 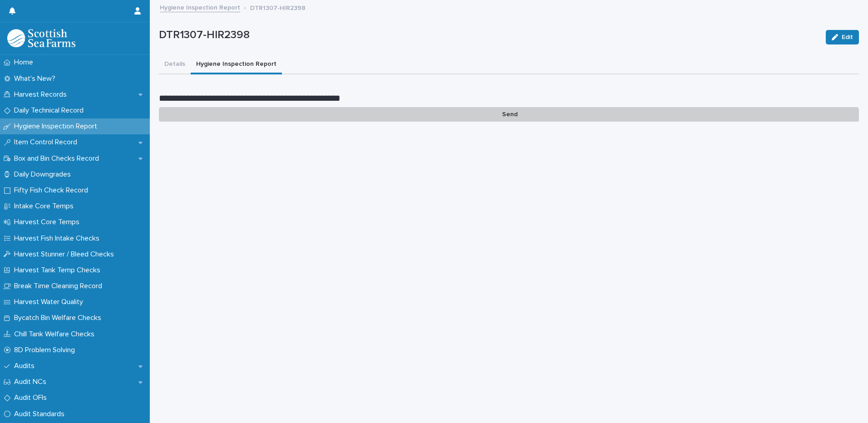 What do you see at coordinates (47, 142) in the screenshot?
I see `p: Item Control Record` at bounding box center [47, 142].